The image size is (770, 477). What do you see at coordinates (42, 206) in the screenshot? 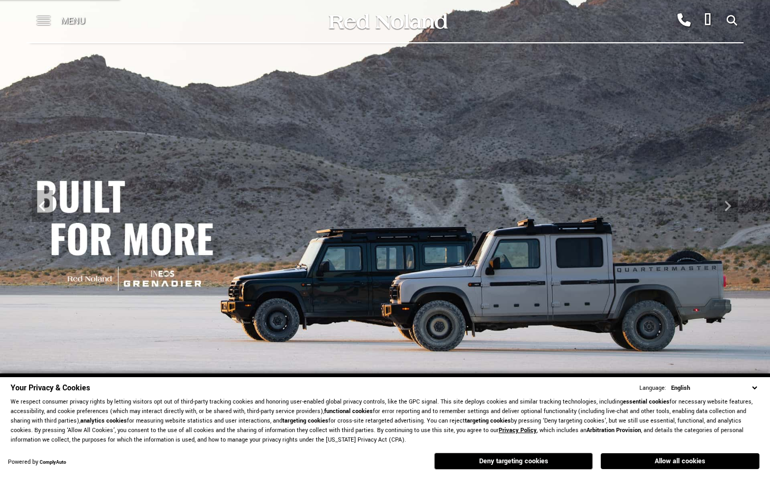
I see `div: Previous` at bounding box center [42, 206].